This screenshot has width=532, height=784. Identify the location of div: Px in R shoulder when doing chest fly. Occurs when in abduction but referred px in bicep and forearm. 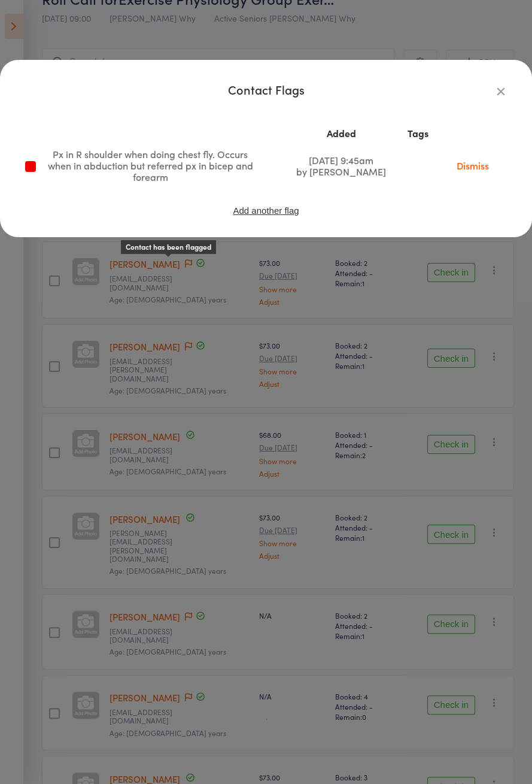
(151, 165).